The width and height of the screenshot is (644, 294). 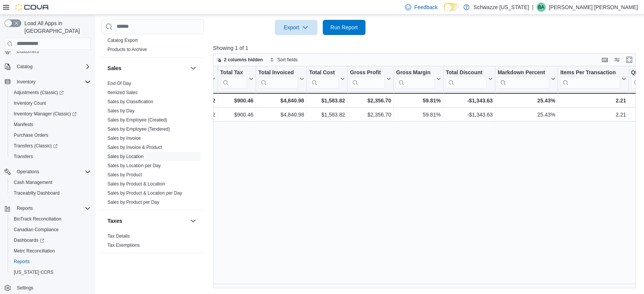 I want to click on span: Manifests, so click(x=51, y=124).